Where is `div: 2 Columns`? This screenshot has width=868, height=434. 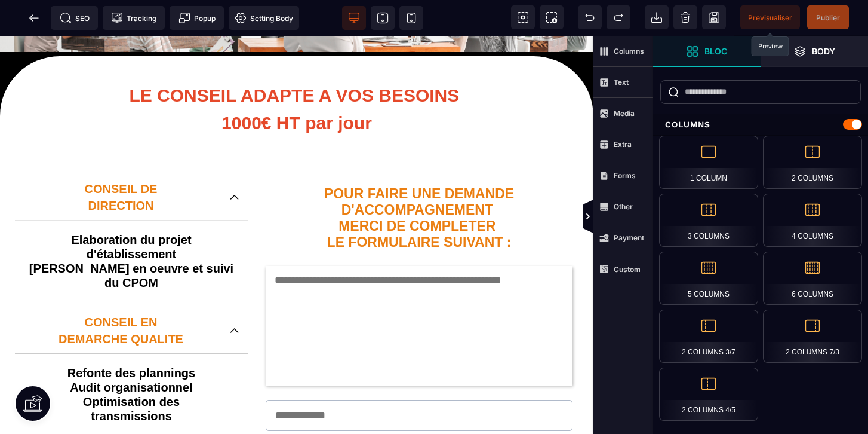 div: 2 Columns is located at coordinates (813, 162).